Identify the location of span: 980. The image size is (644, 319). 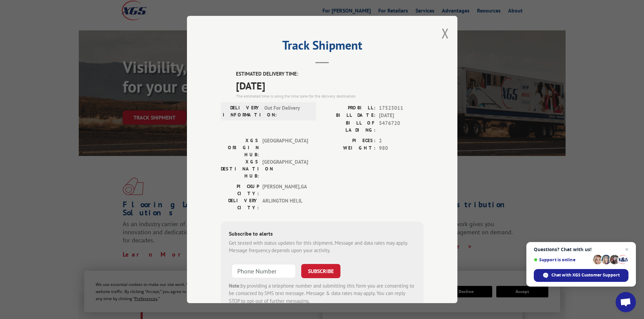
(401, 148).